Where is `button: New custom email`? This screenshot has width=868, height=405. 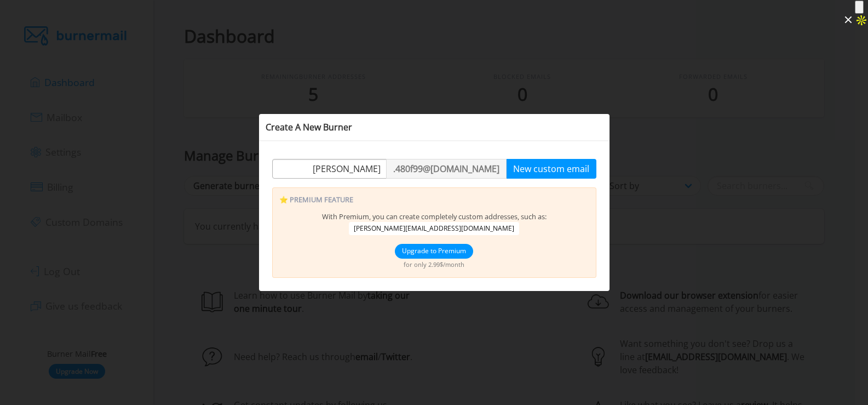 button: New custom email is located at coordinates (551, 169).